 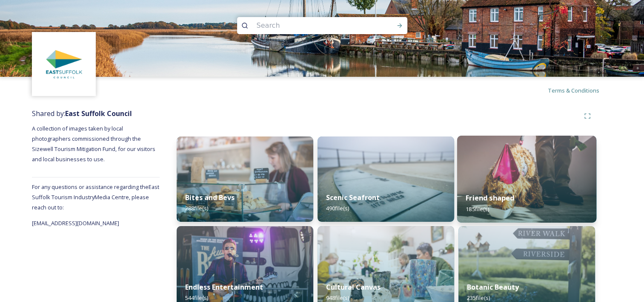 What do you see at coordinates (338, 208) in the screenshot?
I see `span: 490 file(s)` at bounding box center [338, 208].